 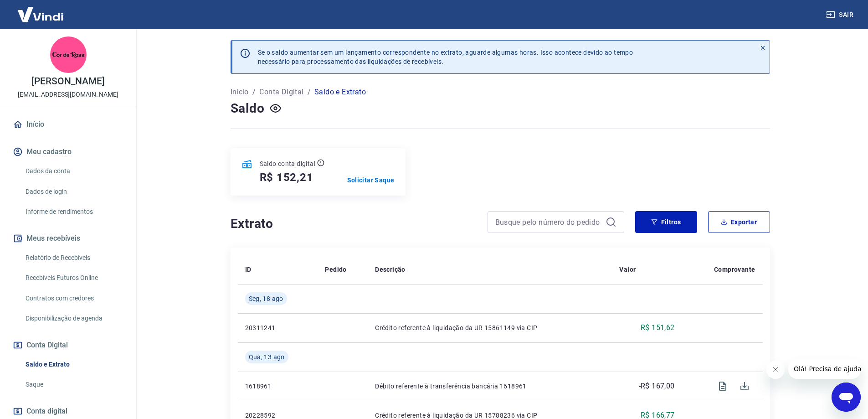 I want to click on a: Relatório de Recebíveis, so click(x=73, y=257).